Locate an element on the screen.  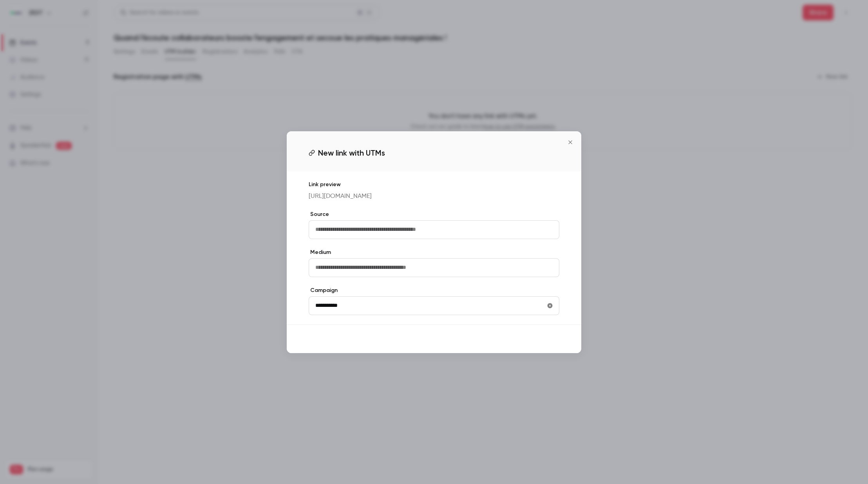
span: New link with UTMs is located at coordinates (351, 153).